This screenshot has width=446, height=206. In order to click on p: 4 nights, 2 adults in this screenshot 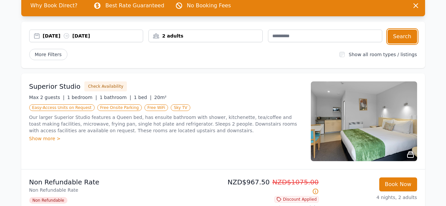, I will do `click(370, 197)`.